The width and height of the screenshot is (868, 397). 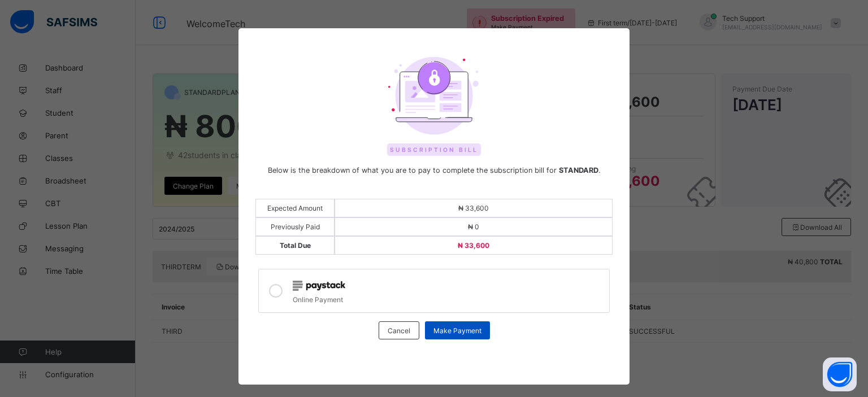 What do you see at coordinates (295, 245) in the screenshot?
I see `span: Total Due` at bounding box center [295, 245].